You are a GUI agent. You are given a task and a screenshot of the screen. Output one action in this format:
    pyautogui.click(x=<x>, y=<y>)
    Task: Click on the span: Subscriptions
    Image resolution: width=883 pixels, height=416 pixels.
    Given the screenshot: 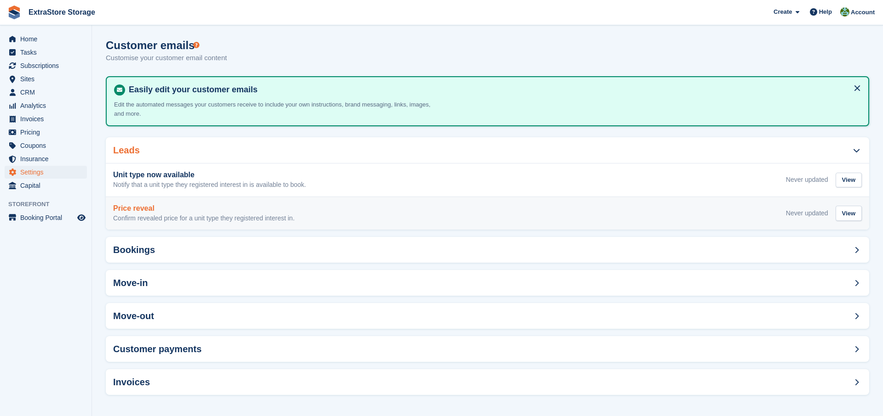 What is the action you would take?
    pyautogui.click(x=48, y=66)
    